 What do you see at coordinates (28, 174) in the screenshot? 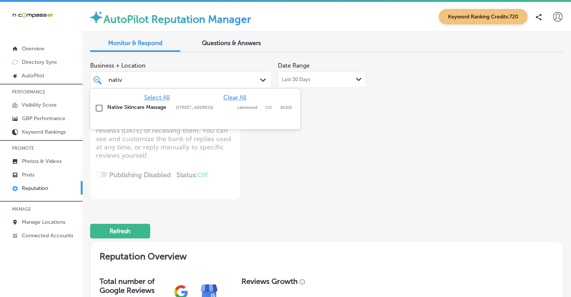
I see `p: Posts` at bounding box center [28, 174].